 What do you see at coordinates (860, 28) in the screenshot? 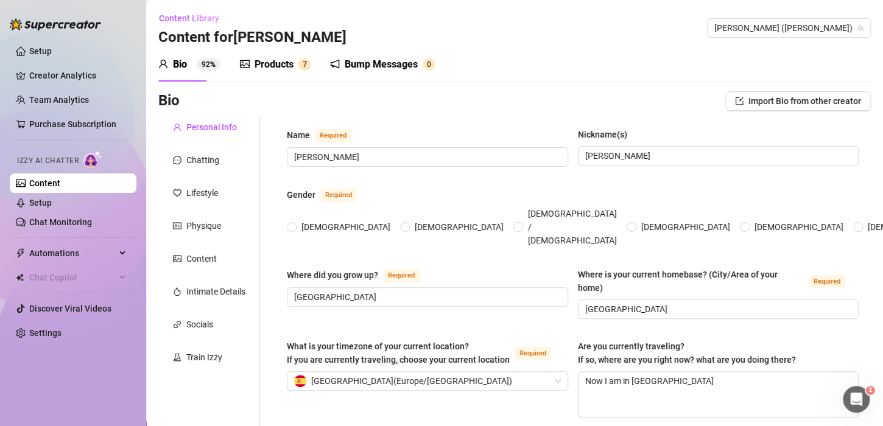
I see `span: team` at bounding box center [860, 28].